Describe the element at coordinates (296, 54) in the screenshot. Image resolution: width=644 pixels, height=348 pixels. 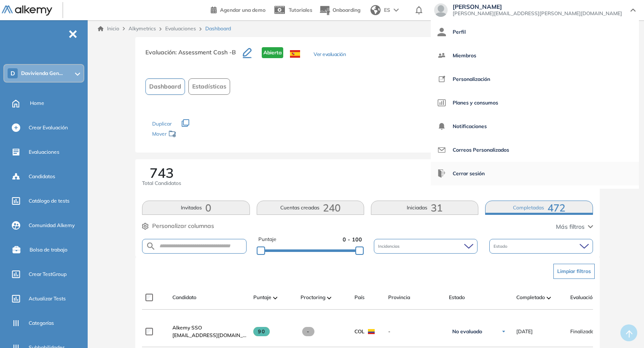
I see `img: ESP` at that location.